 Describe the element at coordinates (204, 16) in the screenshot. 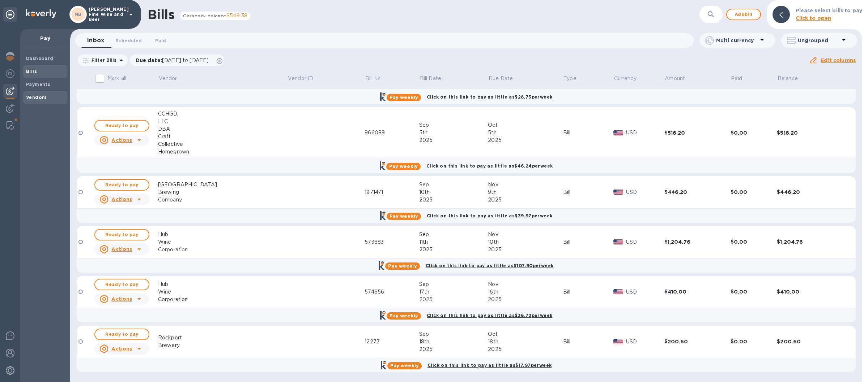

I see `span: Cashback balance` at that location.